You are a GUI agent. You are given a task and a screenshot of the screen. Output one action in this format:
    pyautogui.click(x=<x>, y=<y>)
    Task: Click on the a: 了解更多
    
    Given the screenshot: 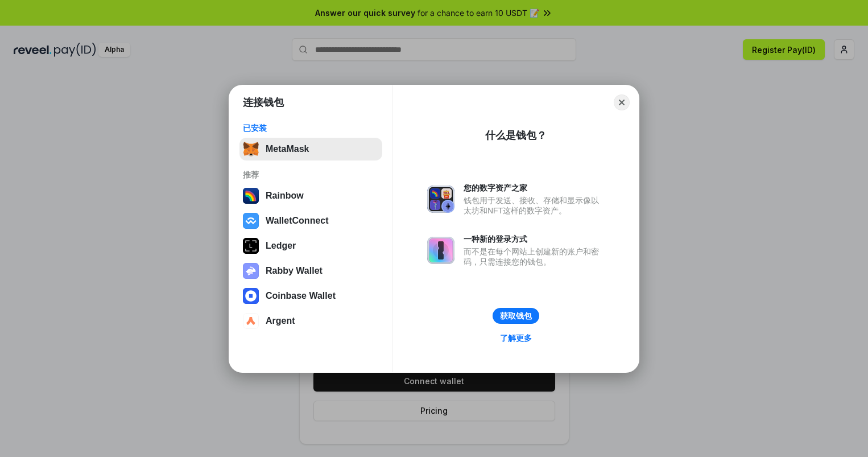 What is the action you would take?
    pyautogui.click(x=516, y=338)
    